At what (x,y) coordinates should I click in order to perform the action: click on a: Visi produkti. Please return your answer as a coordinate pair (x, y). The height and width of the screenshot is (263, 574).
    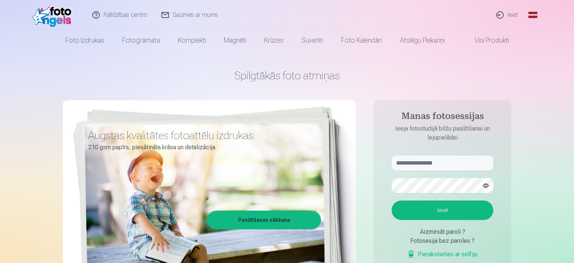
    Looking at the image, I should click on (486, 40).